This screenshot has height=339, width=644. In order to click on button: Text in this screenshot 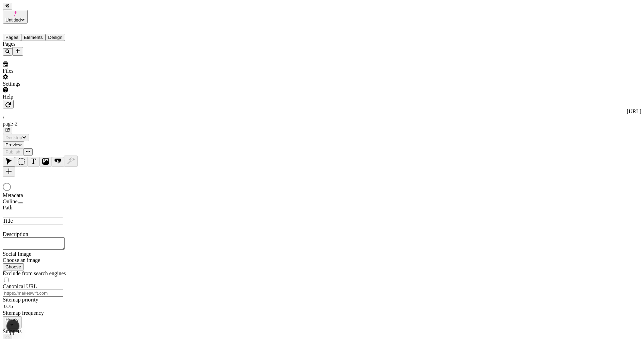, I will do `click(33, 162)`.